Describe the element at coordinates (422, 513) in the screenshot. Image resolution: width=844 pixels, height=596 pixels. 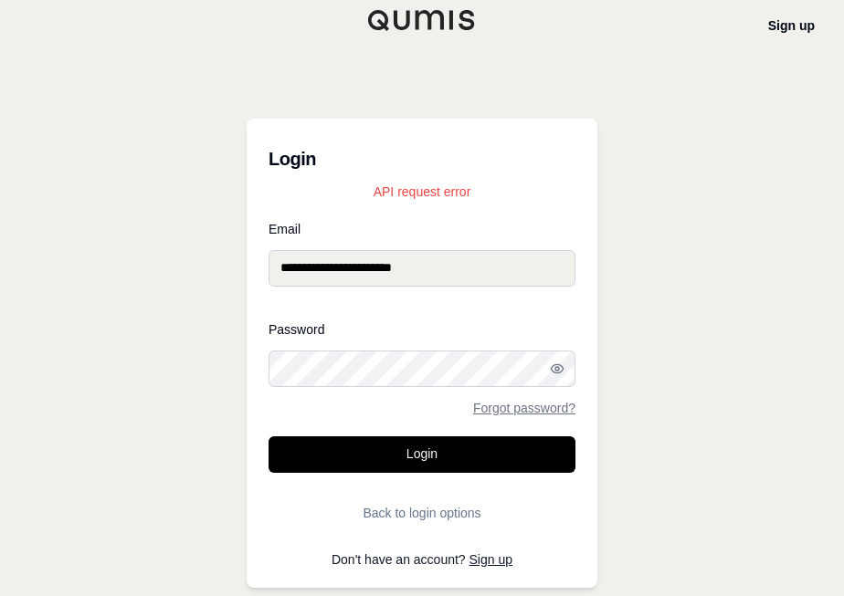
I see `button: Back to login options` at that location.